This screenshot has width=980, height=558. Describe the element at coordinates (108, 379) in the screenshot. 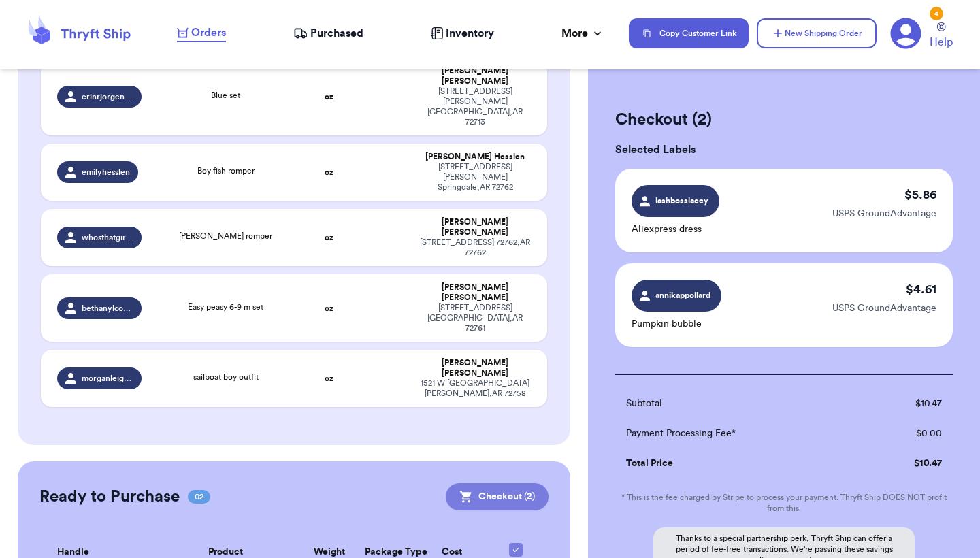

I see `span: morganleighblake` at that location.